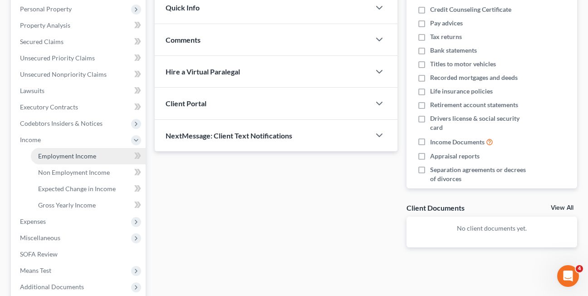 This screenshot has width=588, height=296. What do you see at coordinates (436, 207) in the screenshot?
I see `div: Client Documents` at bounding box center [436, 207].